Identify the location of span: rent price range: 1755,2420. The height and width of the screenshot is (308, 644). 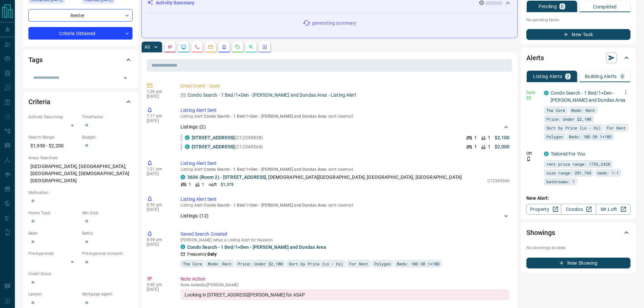
(578, 164).